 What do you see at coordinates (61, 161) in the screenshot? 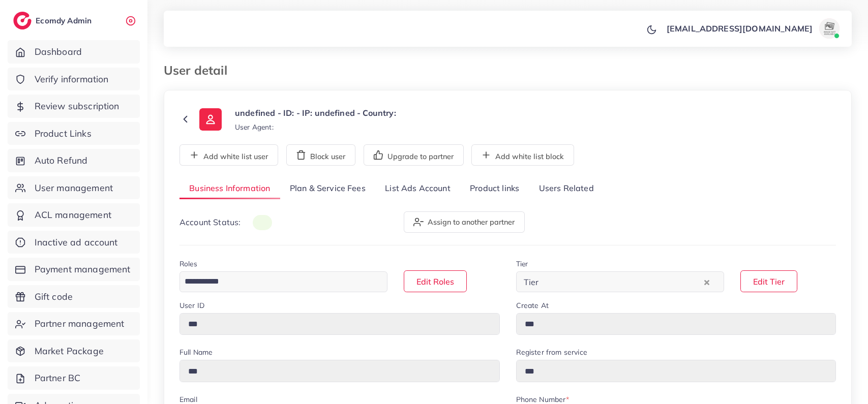
I see `span: Auto Refund` at bounding box center [61, 161].